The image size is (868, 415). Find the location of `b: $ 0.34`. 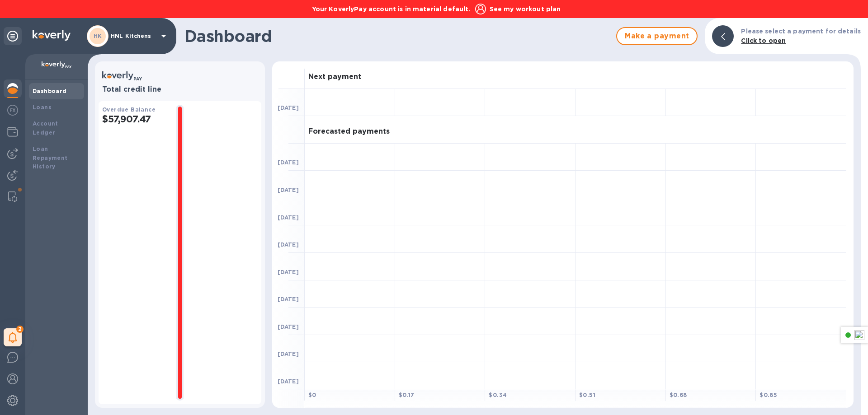

b: $ 0.34 is located at coordinates (498, 395).